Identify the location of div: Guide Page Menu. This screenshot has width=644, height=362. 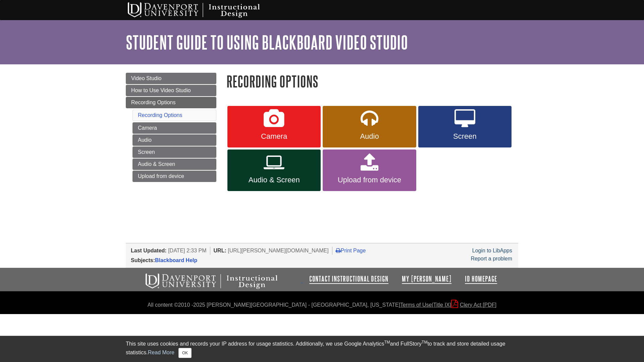
(171, 127).